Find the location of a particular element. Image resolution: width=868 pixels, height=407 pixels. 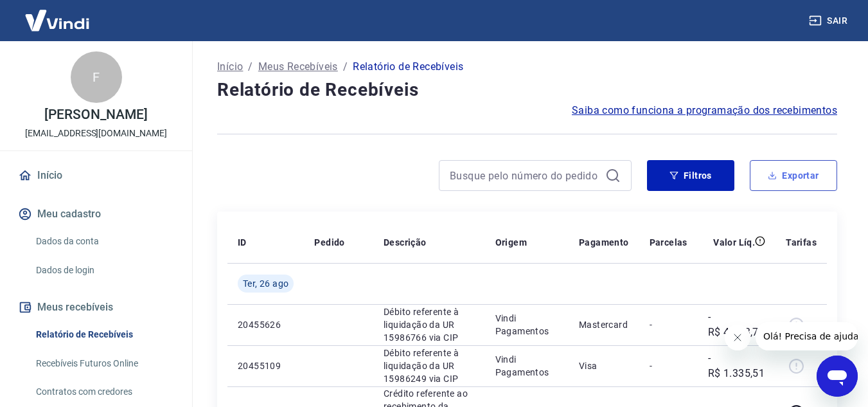

button: Meus recebíveis is located at coordinates (96, 307).